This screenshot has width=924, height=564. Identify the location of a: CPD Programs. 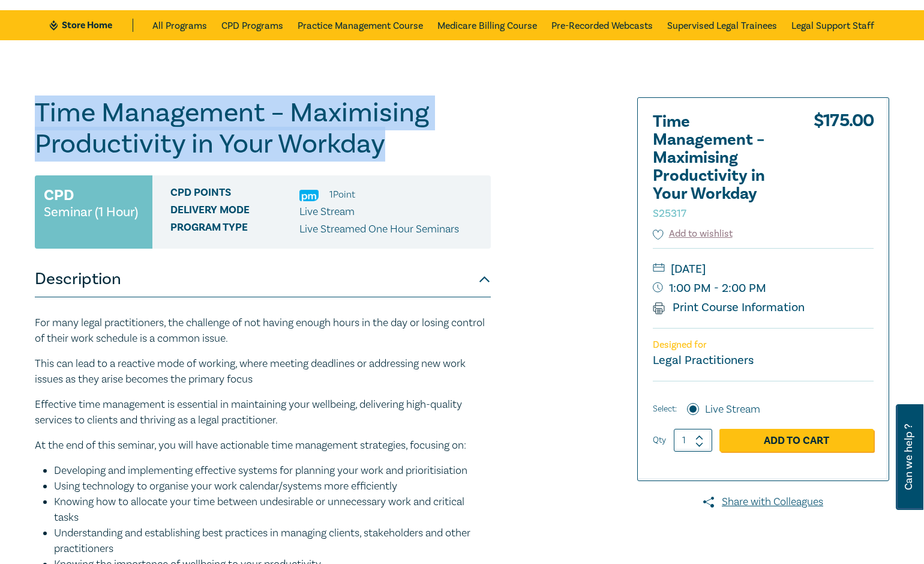
(252, 25).